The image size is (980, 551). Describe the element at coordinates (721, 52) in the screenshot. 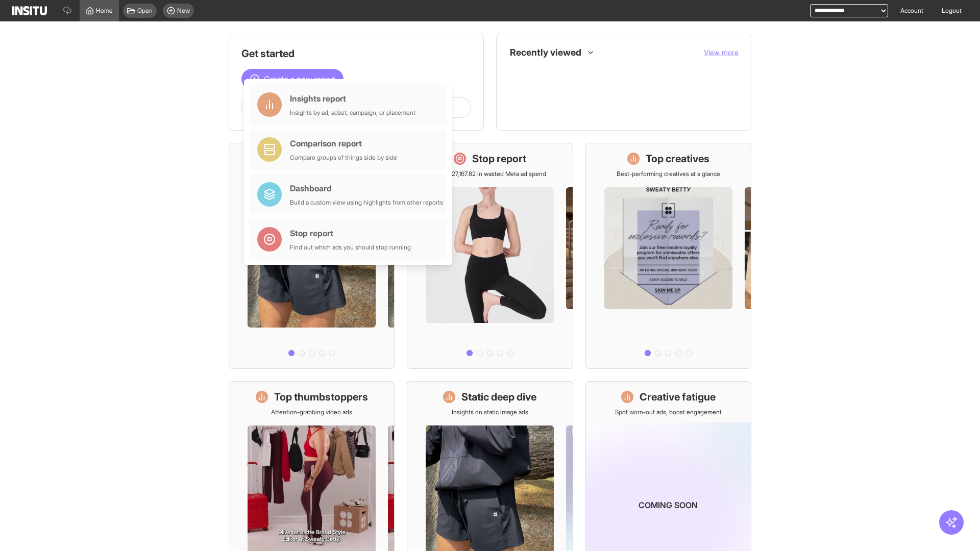

I see `span: View more` at that location.